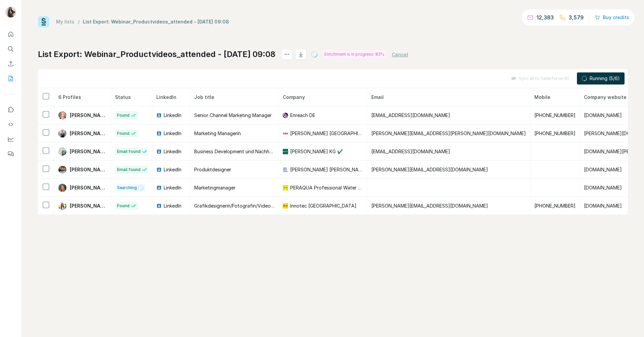  Describe the element at coordinates (576, 18) in the screenshot. I see `p: 3,579` at that location.